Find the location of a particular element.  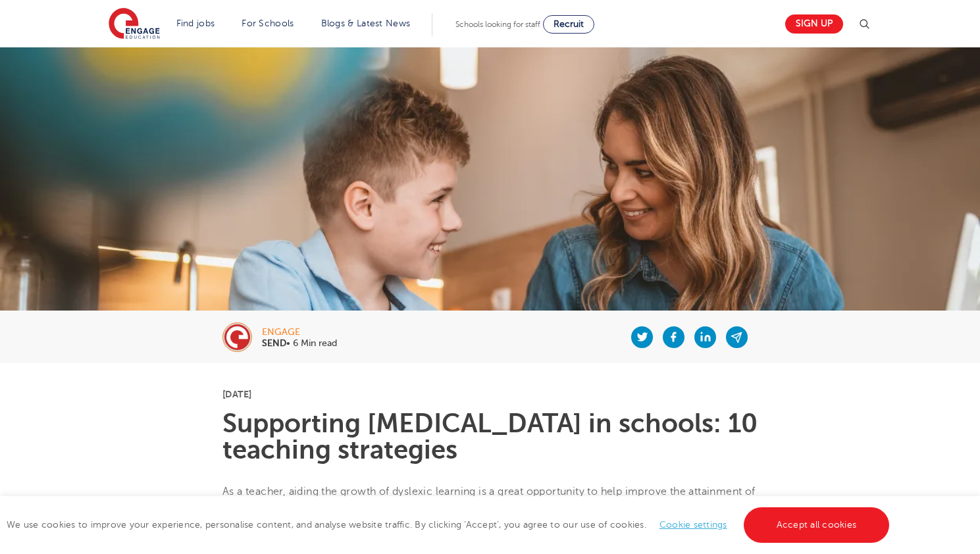

span: As a teacher, aiding the growth of dyslexic learning is a great opportunity to help improve the a... is located at coordinates (489, 517).